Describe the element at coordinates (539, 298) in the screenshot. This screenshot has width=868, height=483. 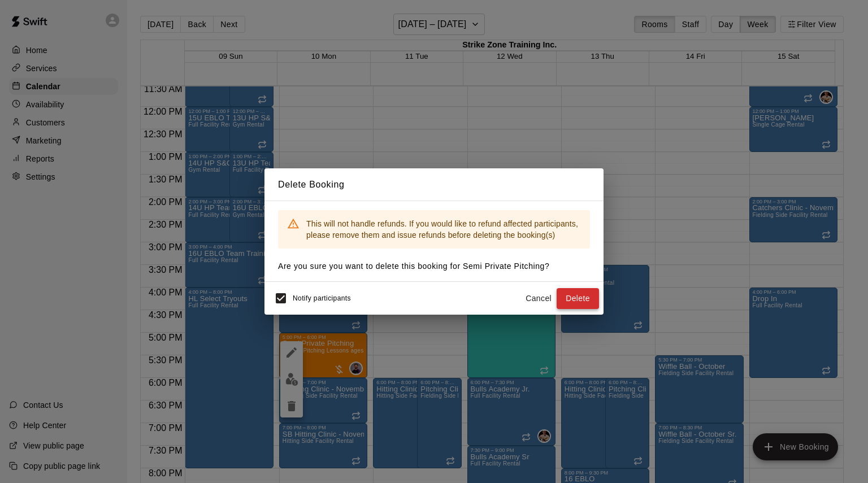
I see `button: Cancel` at that location.